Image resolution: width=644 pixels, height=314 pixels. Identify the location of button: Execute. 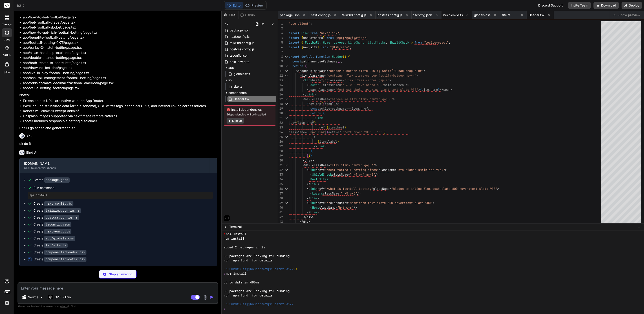
(235, 121).